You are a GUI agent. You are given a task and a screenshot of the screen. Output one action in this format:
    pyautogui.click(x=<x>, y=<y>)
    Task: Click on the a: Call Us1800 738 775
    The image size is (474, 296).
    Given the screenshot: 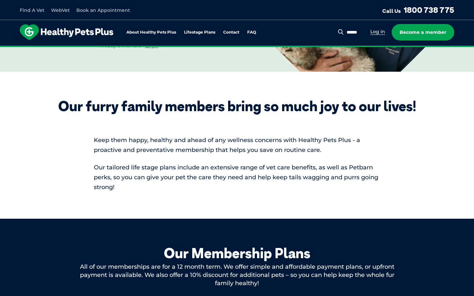 What is the action you would take?
    pyautogui.click(x=418, y=10)
    